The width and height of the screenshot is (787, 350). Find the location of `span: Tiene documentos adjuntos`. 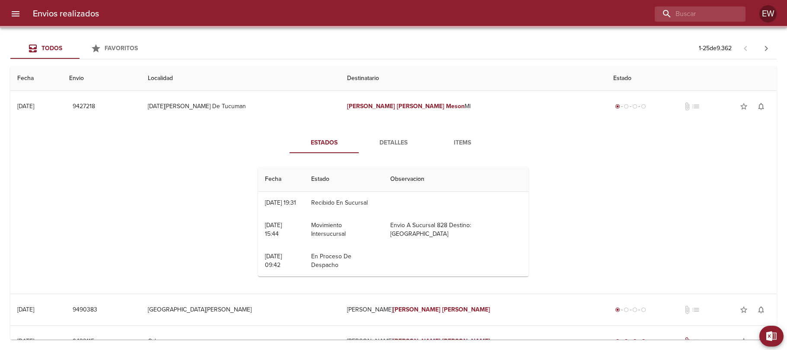

span: Tiene documentos adjuntos is located at coordinates (687, 341).